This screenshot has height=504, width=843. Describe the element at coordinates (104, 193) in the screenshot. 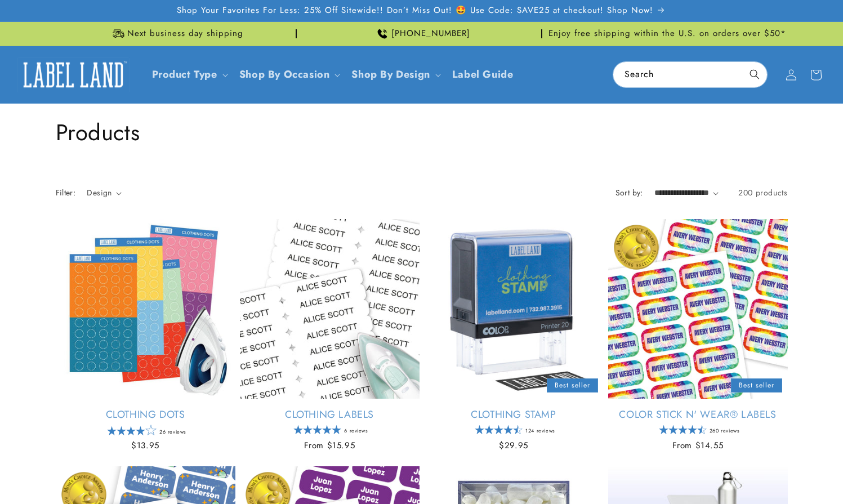

I see `summary: Design (0 selected)` at that location.